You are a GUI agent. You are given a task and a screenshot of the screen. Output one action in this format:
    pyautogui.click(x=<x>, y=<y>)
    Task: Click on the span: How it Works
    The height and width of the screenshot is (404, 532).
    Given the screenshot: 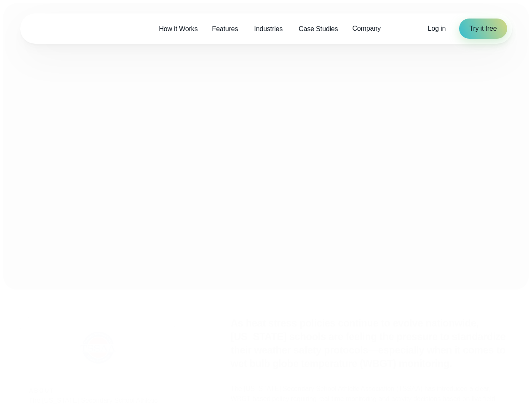 What is the action you would take?
    pyautogui.click(x=178, y=29)
    